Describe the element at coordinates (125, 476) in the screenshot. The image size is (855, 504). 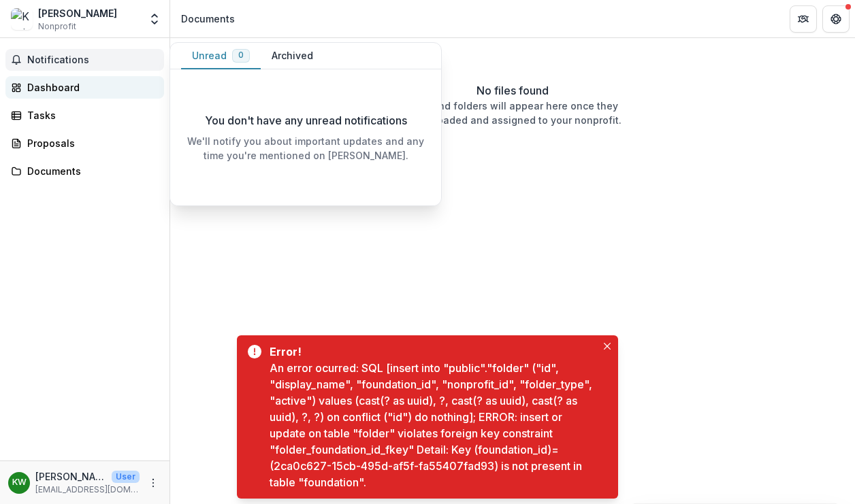
I see `p: User` at that location.